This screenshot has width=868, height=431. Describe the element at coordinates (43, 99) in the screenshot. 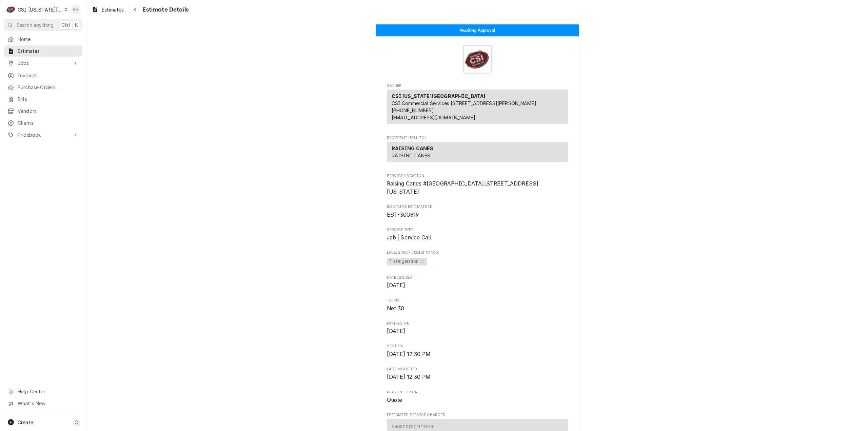

I see `a: Bills` at that location.